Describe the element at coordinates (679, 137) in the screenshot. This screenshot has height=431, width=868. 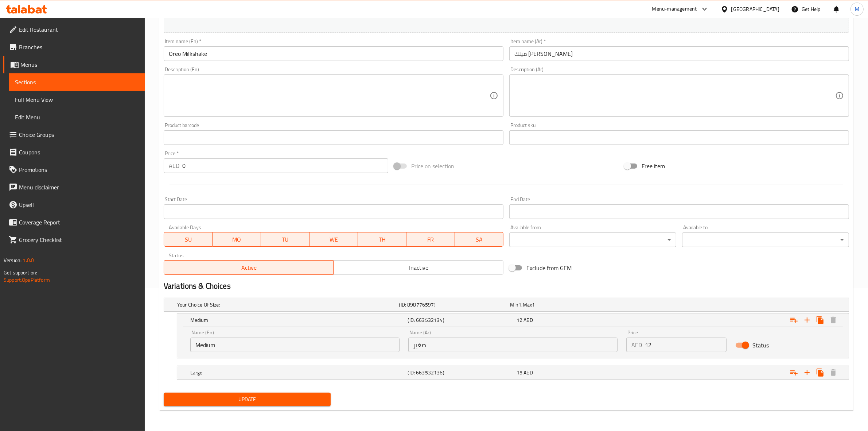
I see `input: Please enter product sku` at that location.